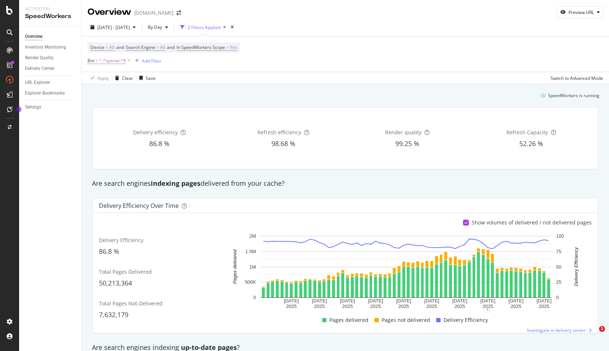 The height and width of the screenshot is (351, 609). What do you see at coordinates (103, 78) in the screenshot?
I see `div: Apply` at bounding box center [103, 78].